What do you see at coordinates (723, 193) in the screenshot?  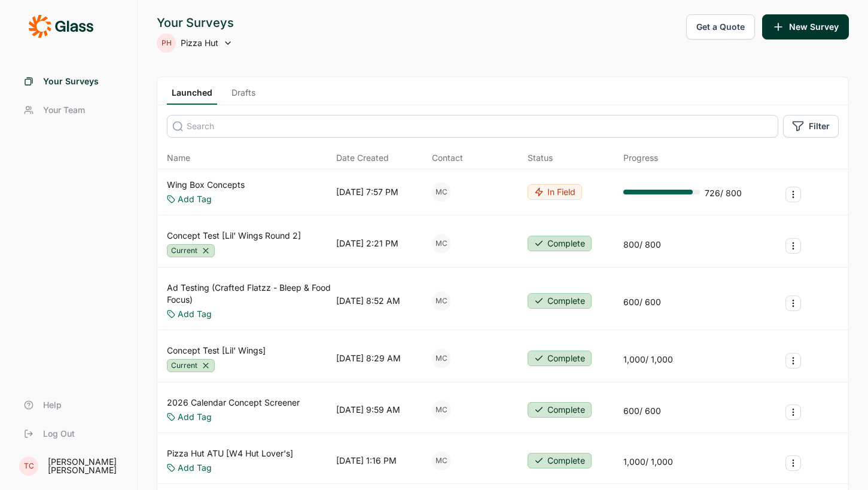 I see `div: 726 / 800` at bounding box center [723, 193].